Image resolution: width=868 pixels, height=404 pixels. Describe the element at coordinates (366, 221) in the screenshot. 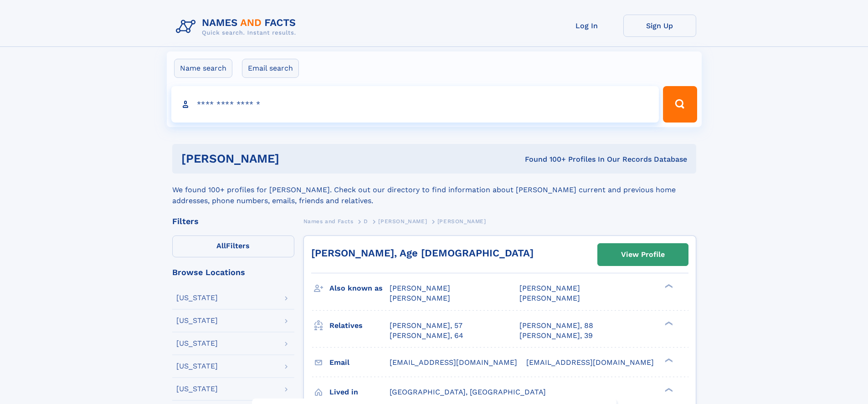

I see `a: D` at that location.